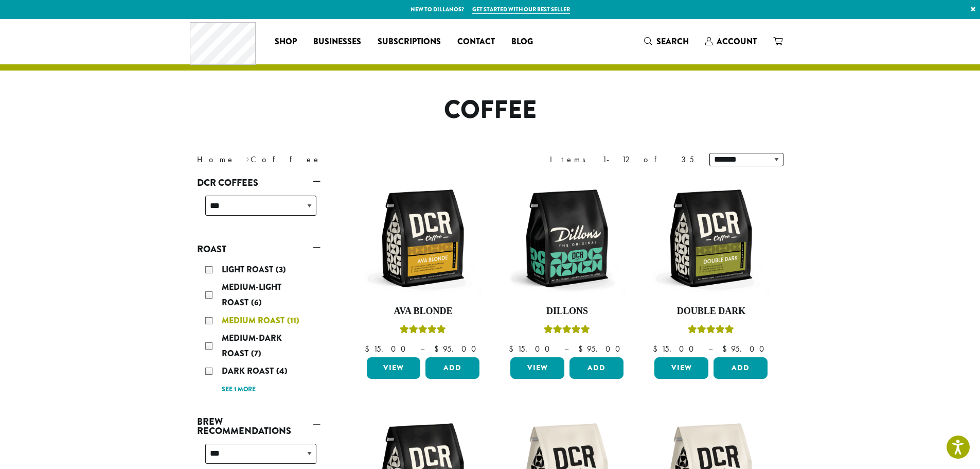 The image size is (980, 469). I want to click on a: Ava BlondeRated 5.00 out of 5, so click(423, 266).